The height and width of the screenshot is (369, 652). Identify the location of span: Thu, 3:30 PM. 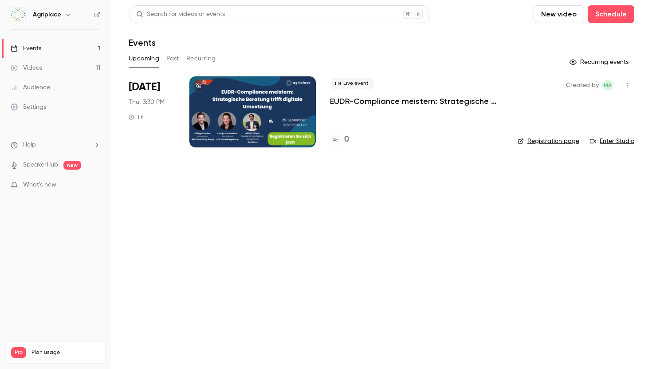
(146, 102).